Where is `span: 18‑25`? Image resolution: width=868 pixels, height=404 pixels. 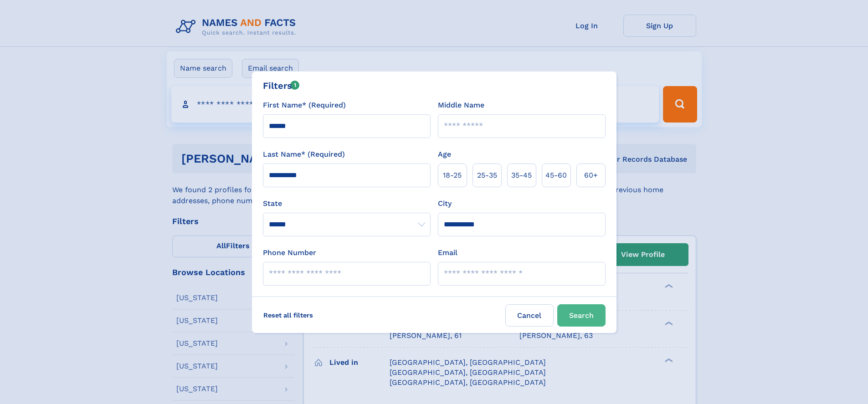
span: 18‑25 is located at coordinates (452, 175).